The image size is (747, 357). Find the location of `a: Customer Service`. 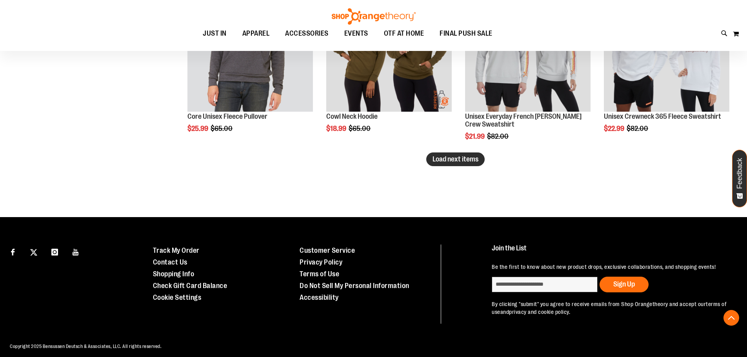

a: Customer Service is located at coordinates (327, 251).